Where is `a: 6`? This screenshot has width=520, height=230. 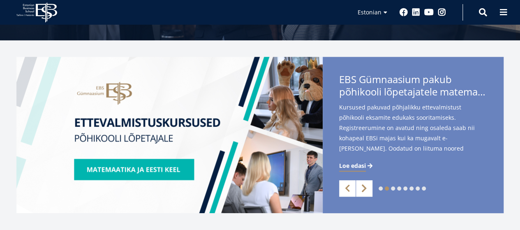
a: 6 is located at coordinates (412, 188).